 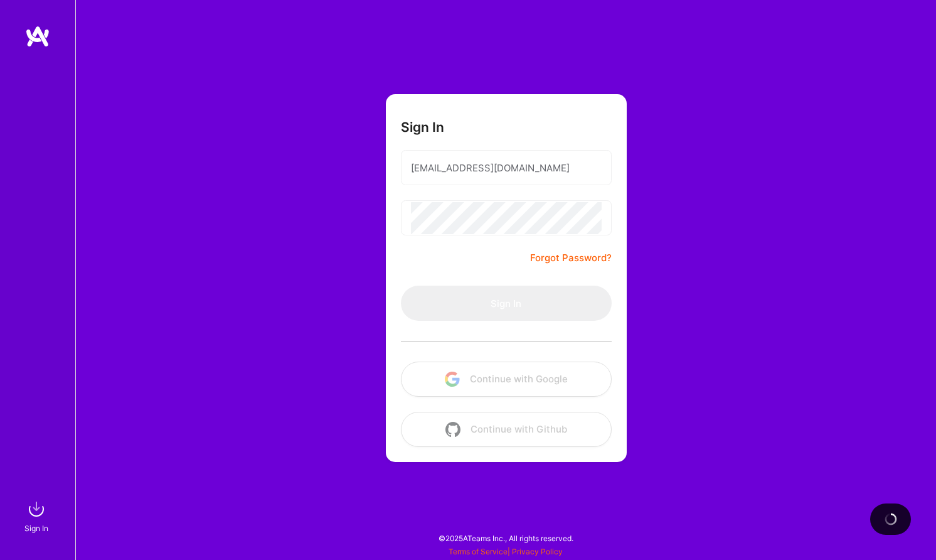 What do you see at coordinates (537, 551) in the screenshot?
I see `a: Privacy Policy` at bounding box center [537, 551].